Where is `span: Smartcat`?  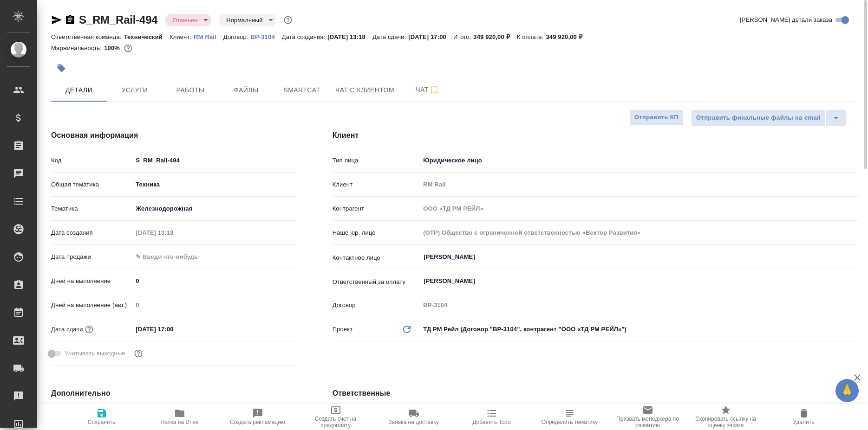
span: Smartcat is located at coordinates (302, 90).